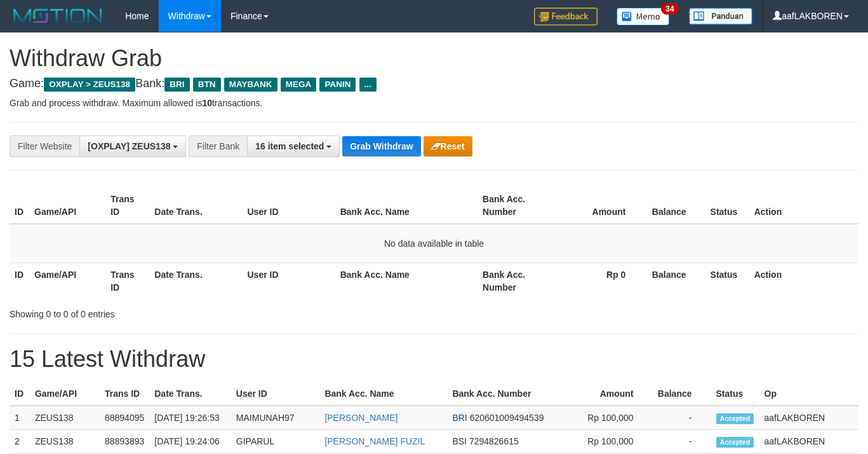  I want to click on h4: Game: Bank:, so click(434, 84).